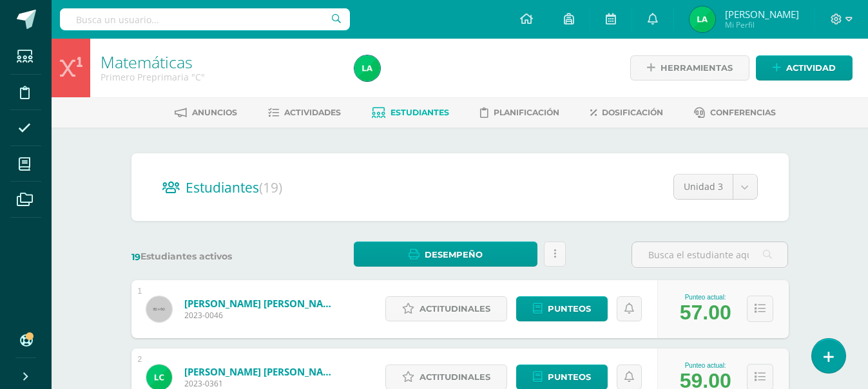 The image size is (868, 389). I want to click on a: Herramientas, so click(689, 67).